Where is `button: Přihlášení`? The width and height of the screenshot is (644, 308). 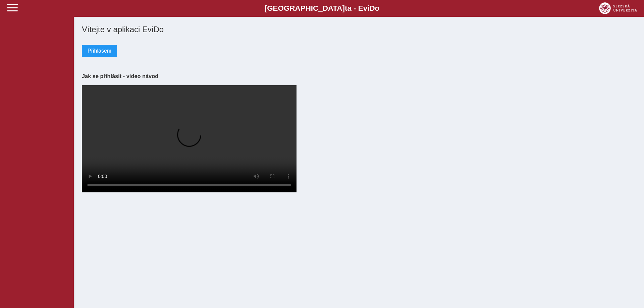 button: Přihlášení is located at coordinates (99, 51).